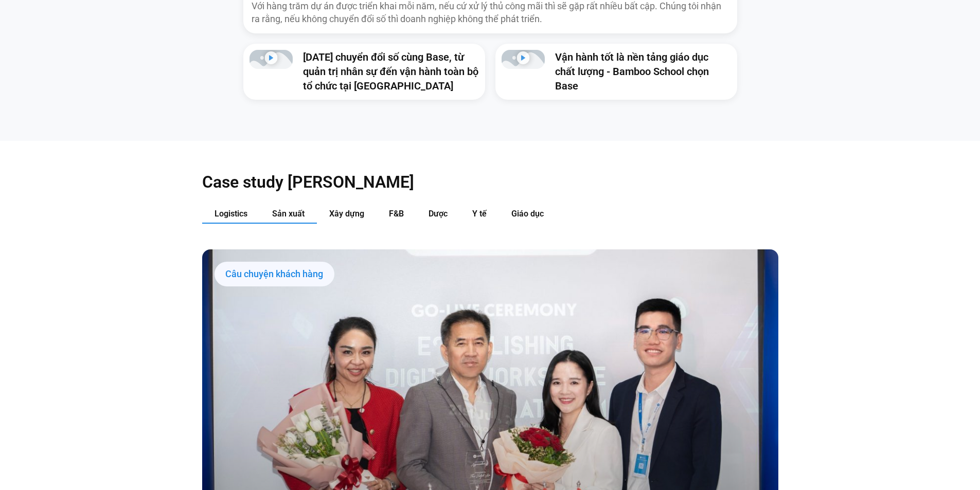 The height and width of the screenshot is (490, 980). I want to click on span: Sản xuất, so click(288, 214).